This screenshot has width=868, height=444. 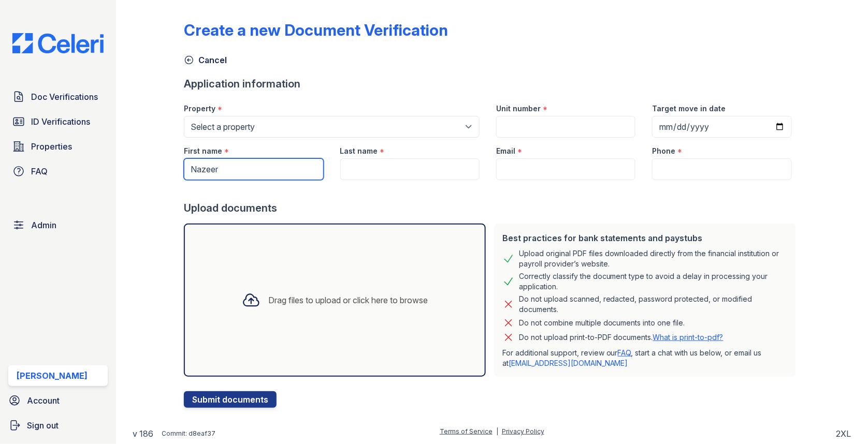 I want to click on span: Sign out, so click(x=43, y=425).